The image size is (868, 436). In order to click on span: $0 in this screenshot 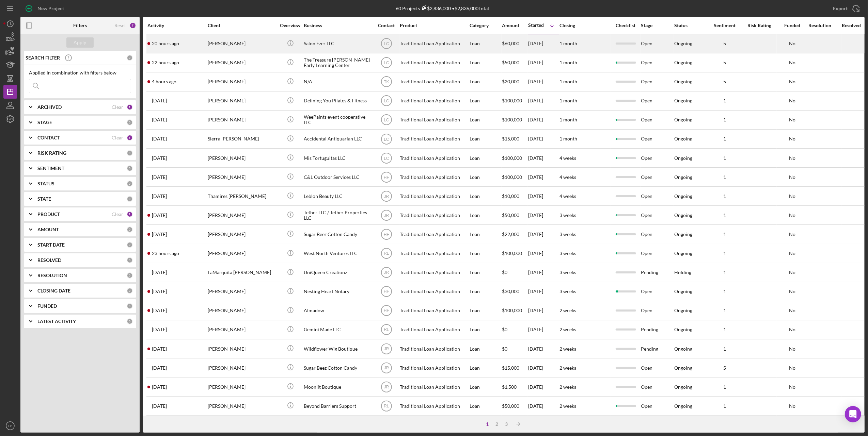, I will do `click(505, 349)`.